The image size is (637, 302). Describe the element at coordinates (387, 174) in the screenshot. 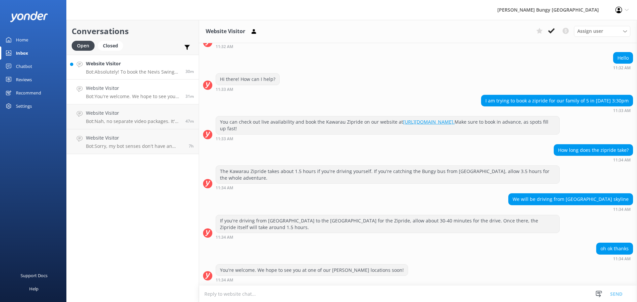

I see `div: The Kawarau Zipride takes about 1.5 hours if you're driving yourself. If you're catching the Bung...` at that location.